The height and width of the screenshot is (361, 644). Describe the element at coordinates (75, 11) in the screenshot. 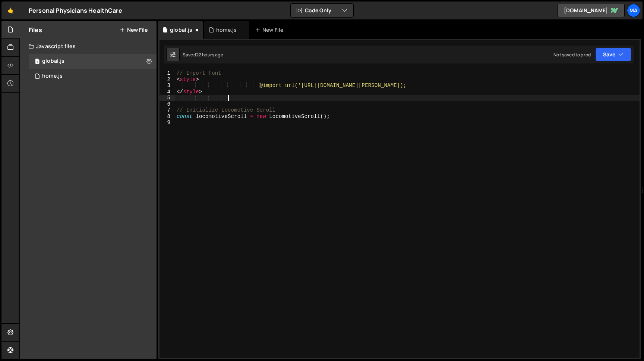

I see `div: Personal Physicians HealthCare` at that location.